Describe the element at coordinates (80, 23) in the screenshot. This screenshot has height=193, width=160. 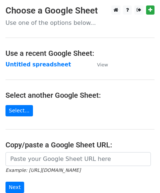
I see `p: Use one of the options below...` at that location.